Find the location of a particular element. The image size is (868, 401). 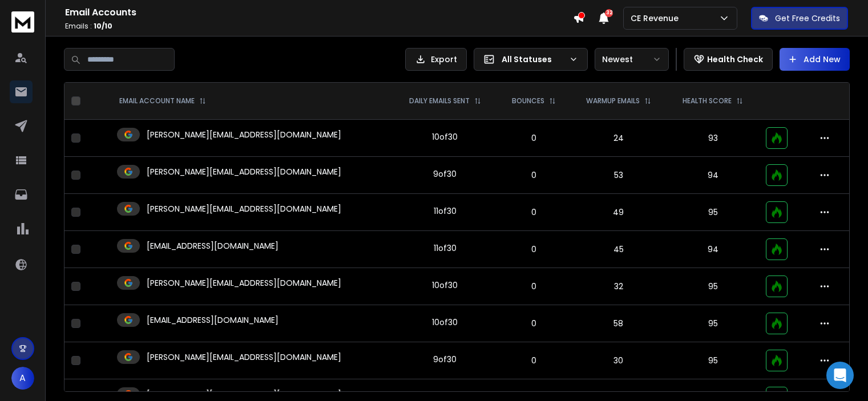

p: CE Revenue is located at coordinates (657, 18).